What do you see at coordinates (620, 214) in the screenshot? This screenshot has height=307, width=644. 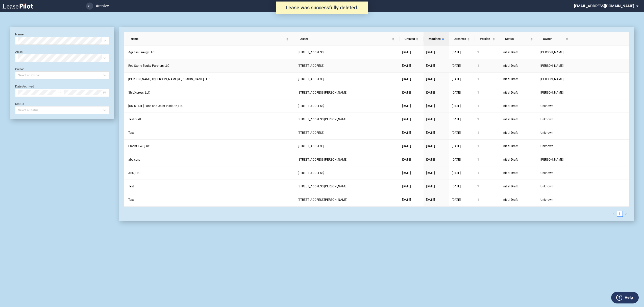 I see `li: 1` at bounding box center [620, 214].